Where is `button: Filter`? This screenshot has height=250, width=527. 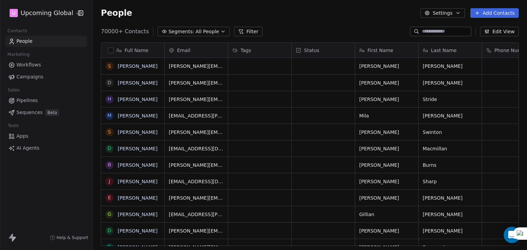
button: Filter is located at coordinates (248, 32).